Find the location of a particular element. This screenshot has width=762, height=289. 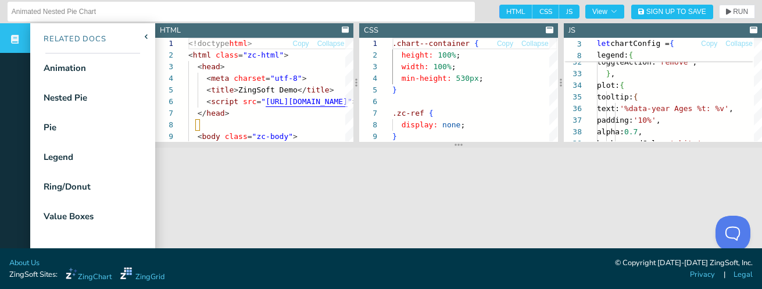

span: padding: is located at coordinates (615, 120).